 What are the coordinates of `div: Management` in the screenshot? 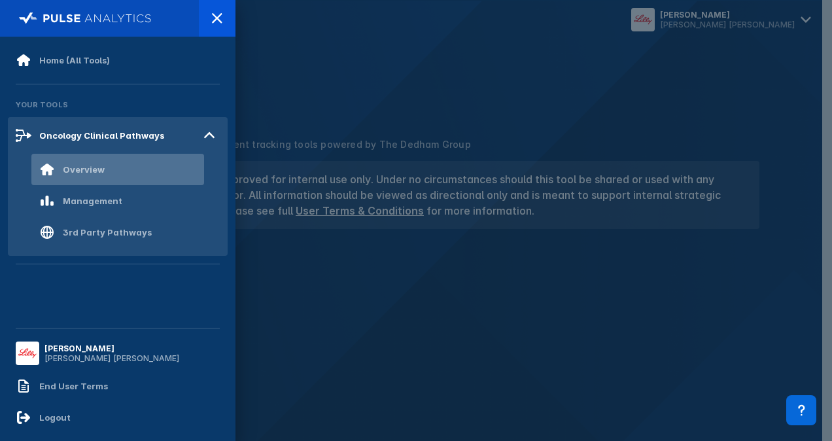 It's located at (92, 201).